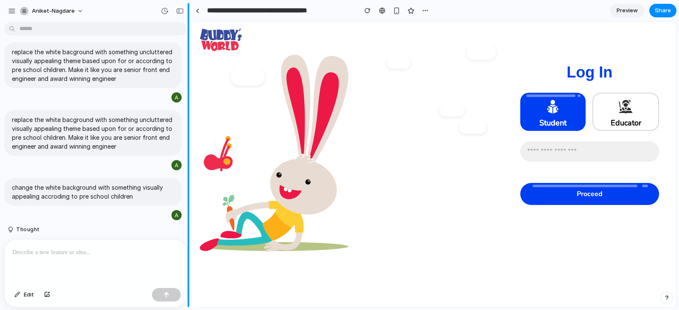 The height and width of the screenshot is (310, 679). I want to click on button: Proceed, so click(398, 173).